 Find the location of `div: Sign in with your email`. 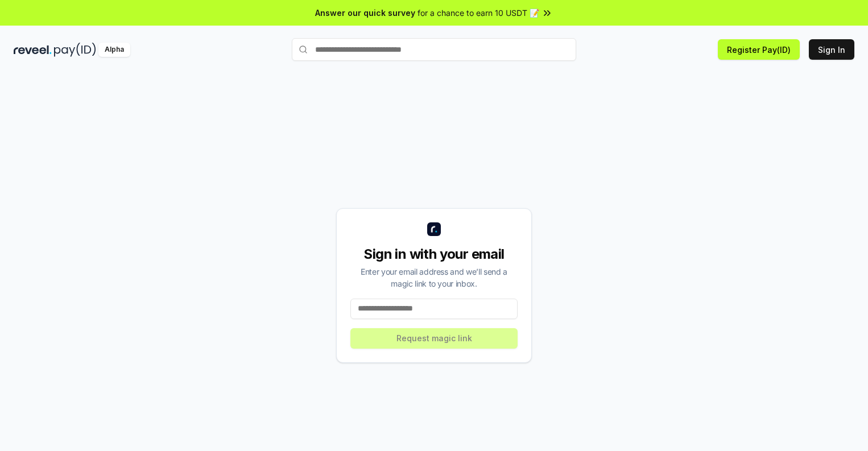

div: Sign in with your email is located at coordinates (434, 254).